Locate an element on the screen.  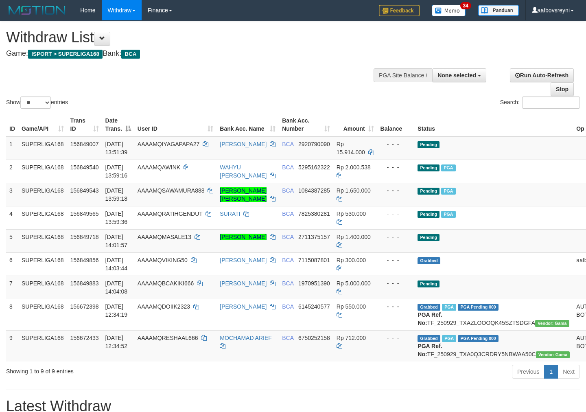
th: Balance is located at coordinates (396, 125).